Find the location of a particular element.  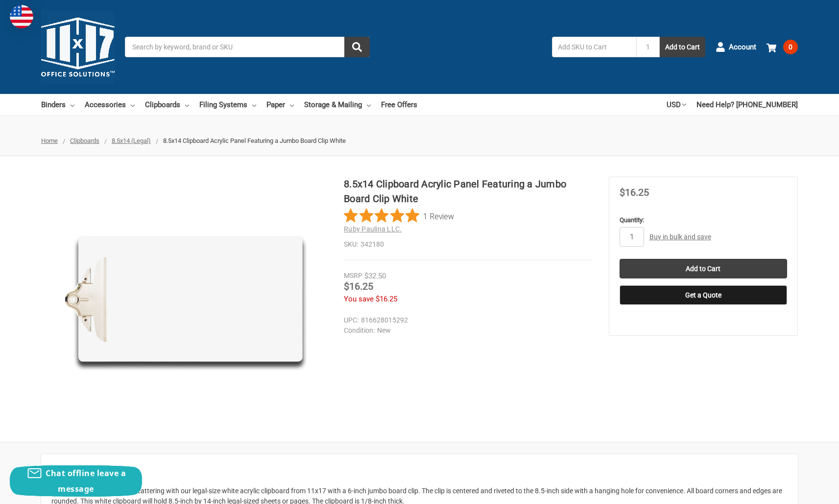

span: You save is located at coordinates (359, 299).